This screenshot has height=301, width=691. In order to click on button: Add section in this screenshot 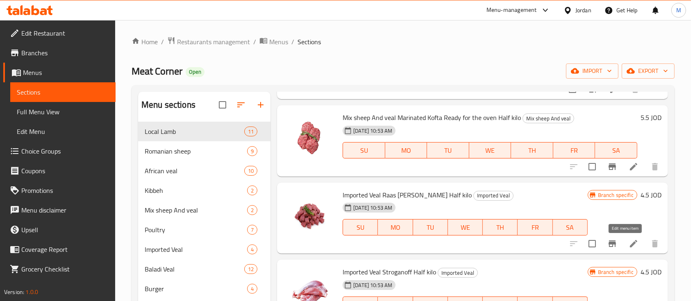, I will do `click(261, 105)`.